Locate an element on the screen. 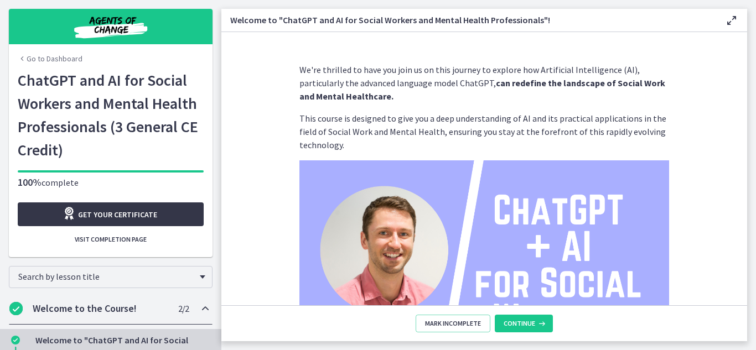 The image size is (756, 350). p: We're thrilled to have you join us on this journey to explore how Artificial Intelligence (AI), p... is located at coordinates (484, 83).